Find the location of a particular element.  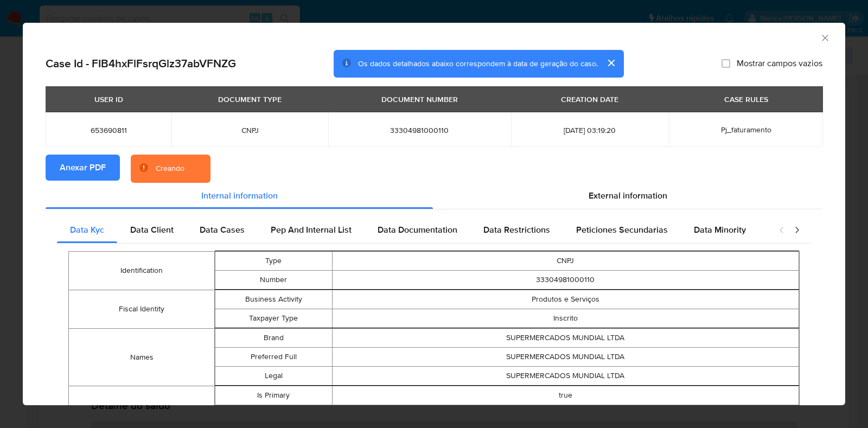

input: Mostrar campos vazios is located at coordinates (726, 63).